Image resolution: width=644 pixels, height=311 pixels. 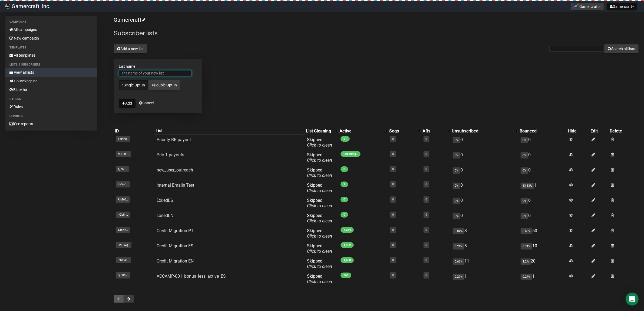 What do you see at coordinates (458, 261) in the screenshot?
I see `span: 0.66%` at bounding box center [458, 261].